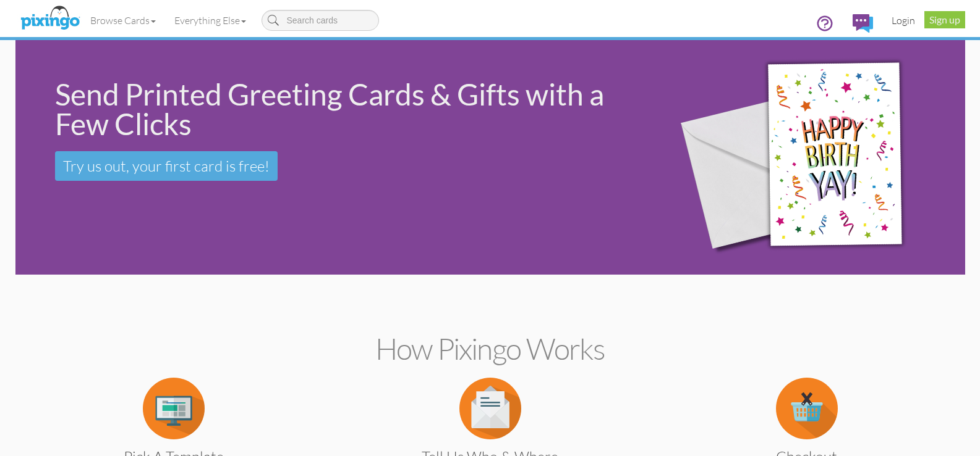 Image resolution: width=980 pixels, height=456 pixels. Describe the element at coordinates (167, 167) in the screenshot. I see `span: Try us out, your first card is free!` at that location.